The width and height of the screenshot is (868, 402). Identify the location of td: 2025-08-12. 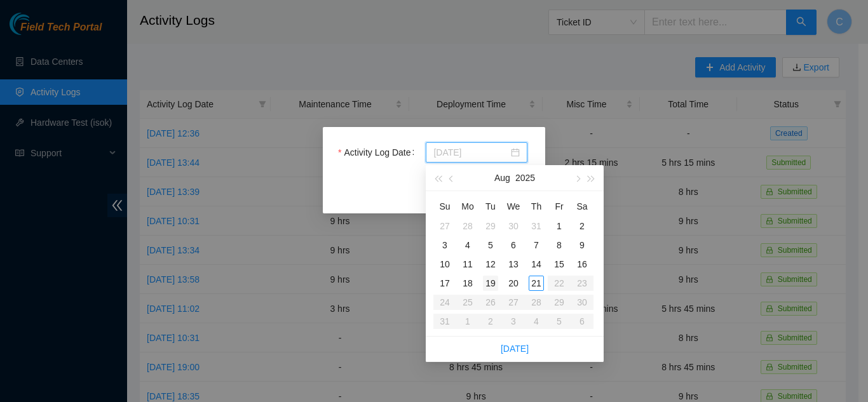
(490, 264).